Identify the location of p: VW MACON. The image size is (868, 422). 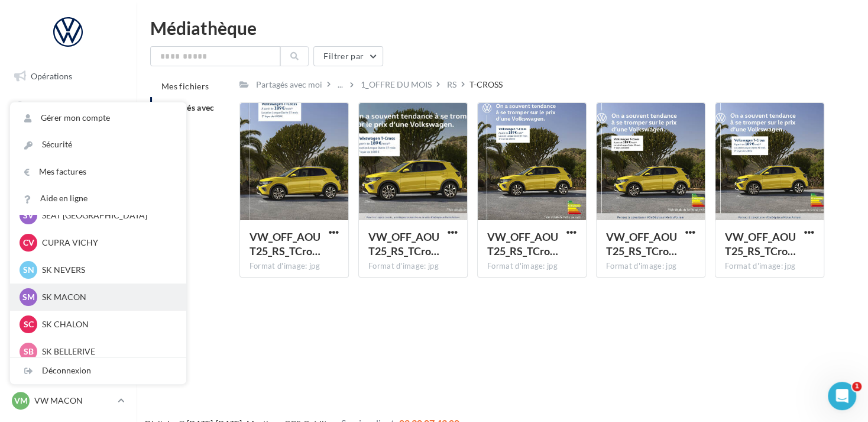
(73, 400).